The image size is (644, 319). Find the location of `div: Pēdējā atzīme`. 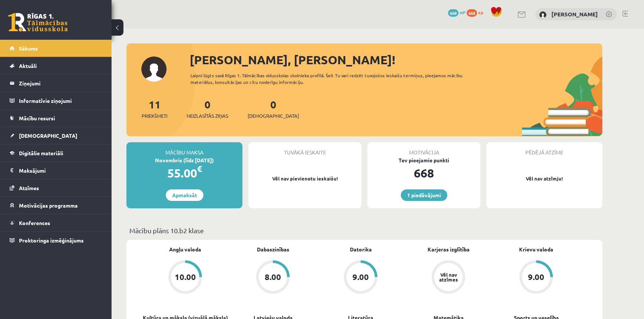

div: Pēdējā atzīme is located at coordinates (544, 150).